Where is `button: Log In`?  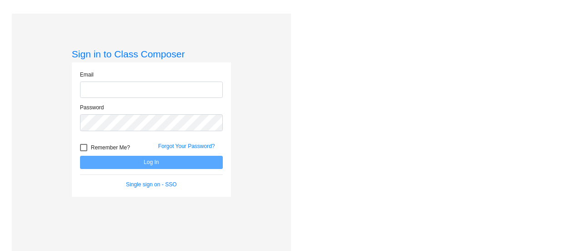 button: Log In is located at coordinates (151, 162).